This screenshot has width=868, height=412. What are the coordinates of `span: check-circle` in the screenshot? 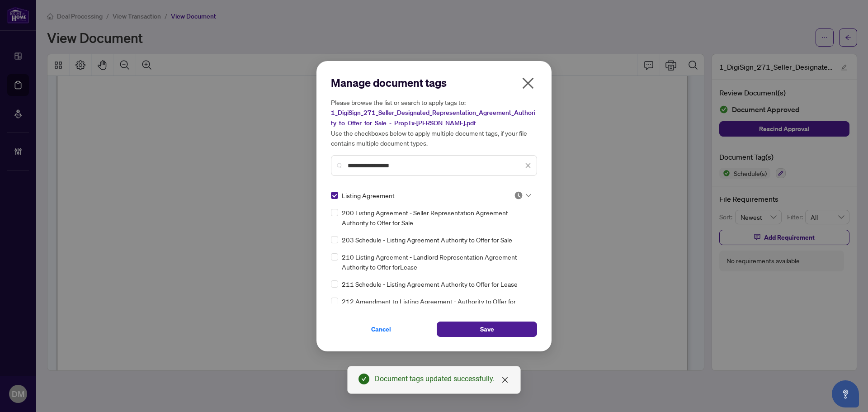 It's located at (364, 379).